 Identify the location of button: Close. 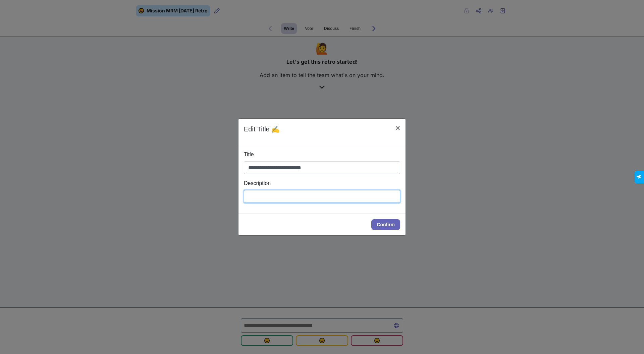
(398, 128).